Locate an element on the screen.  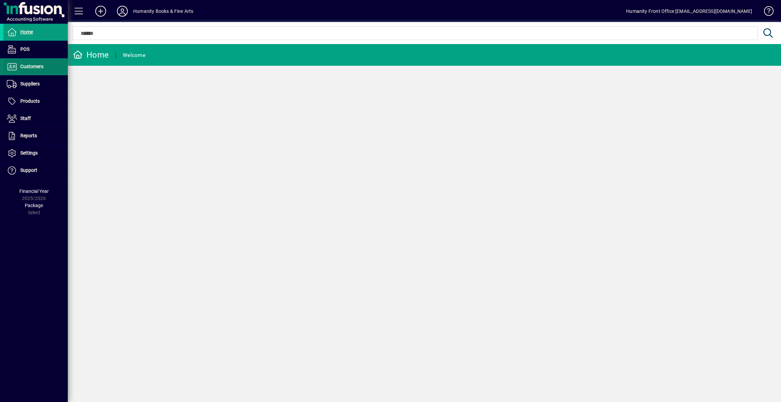
a: Reports is located at coordinates (36, 136).